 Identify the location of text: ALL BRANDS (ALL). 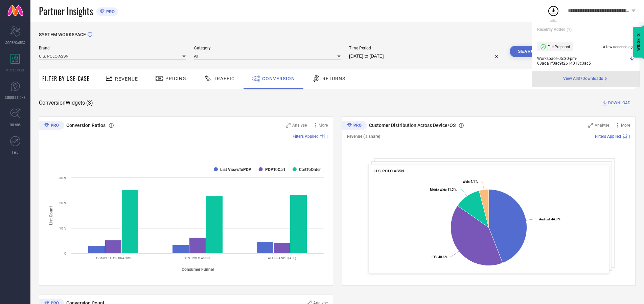
(282, 258).